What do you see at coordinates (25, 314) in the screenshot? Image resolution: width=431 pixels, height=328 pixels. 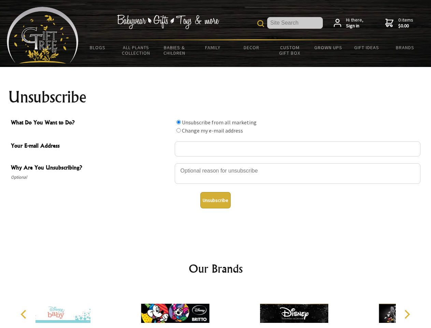 I see `button: Previous` at bounding box center [25, 314].